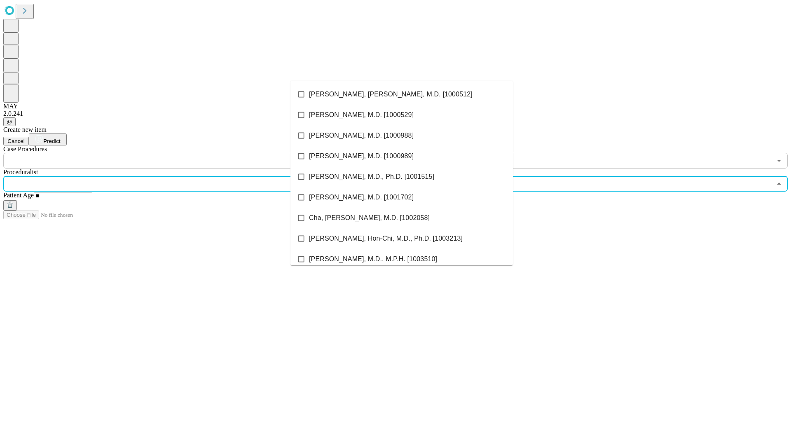  What do you see at coordinates (19, 195) in the screenshot?
I see `span: Patient Age` at bounding box center [19, 195].